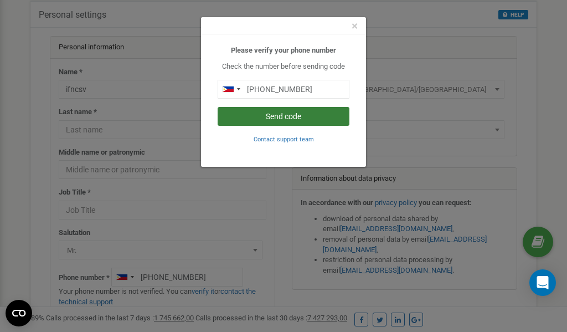 The height and width of the screenshot is (332, 567). I want to click on p: Check the number before sending code, so click(284, 66).